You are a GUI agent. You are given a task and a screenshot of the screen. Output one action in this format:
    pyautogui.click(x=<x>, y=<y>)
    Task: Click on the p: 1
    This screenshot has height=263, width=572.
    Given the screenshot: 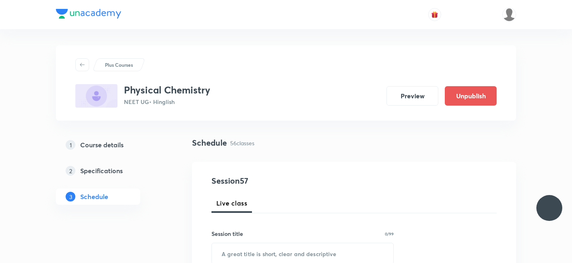 What is the action you would take?
    pyautogui.click(x=71, y=145)
    